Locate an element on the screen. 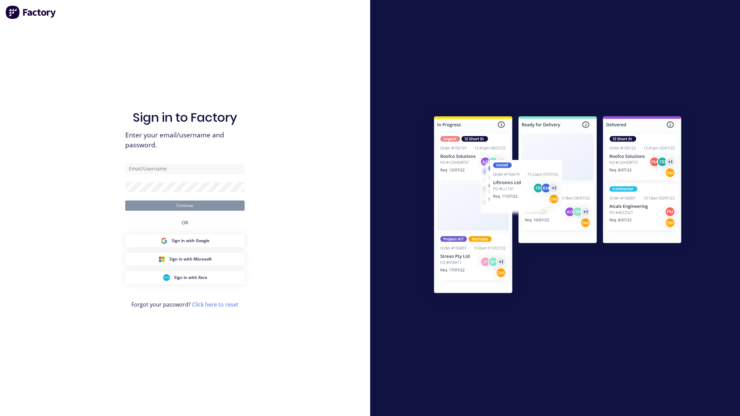 This screenshot has width=740, height=416. img: Sign in is located at coordinates (557, 206).